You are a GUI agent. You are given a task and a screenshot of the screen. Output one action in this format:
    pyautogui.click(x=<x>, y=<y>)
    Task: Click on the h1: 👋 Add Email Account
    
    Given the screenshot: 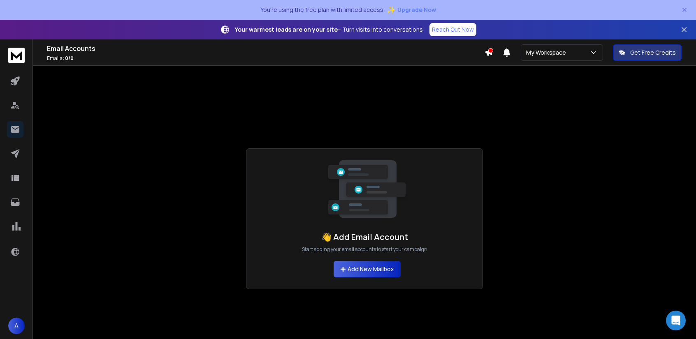 What is the action you would take?
    pyautogui.click(x=364, y=237)
    